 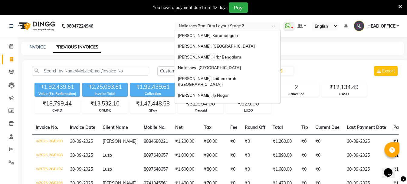 I want to click on td: 8884680221, so click(x=156, y=141).